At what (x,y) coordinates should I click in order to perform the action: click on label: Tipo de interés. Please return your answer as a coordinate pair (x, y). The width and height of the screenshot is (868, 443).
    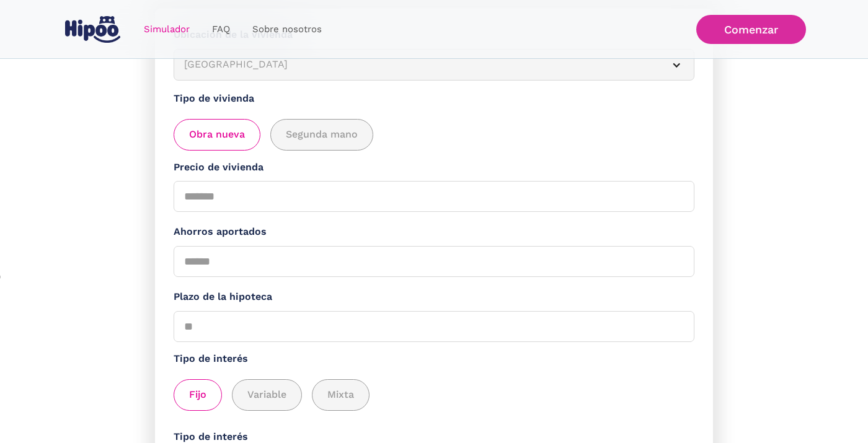
    Looking at the image, I should click on (434, 358).